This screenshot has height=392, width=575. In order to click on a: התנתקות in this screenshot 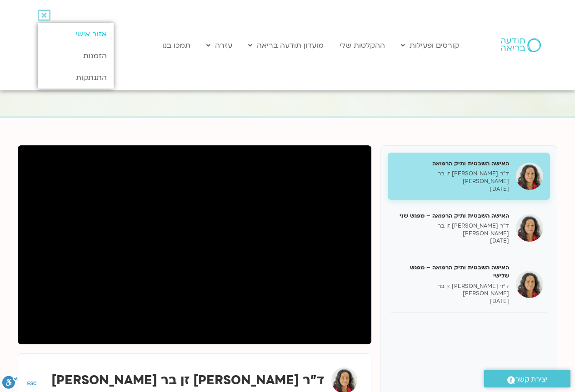, I will do `click(75, 77)`.